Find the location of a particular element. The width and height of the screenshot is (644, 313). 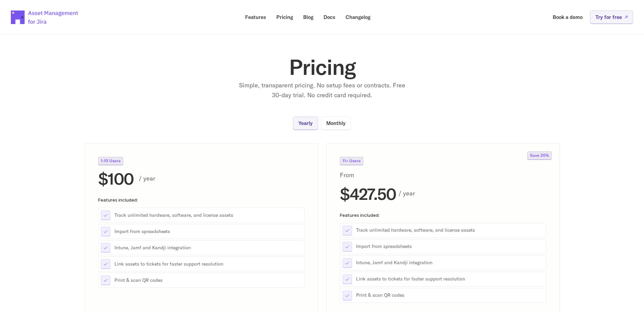

p: Pricing is located at coordinates (284, 17).